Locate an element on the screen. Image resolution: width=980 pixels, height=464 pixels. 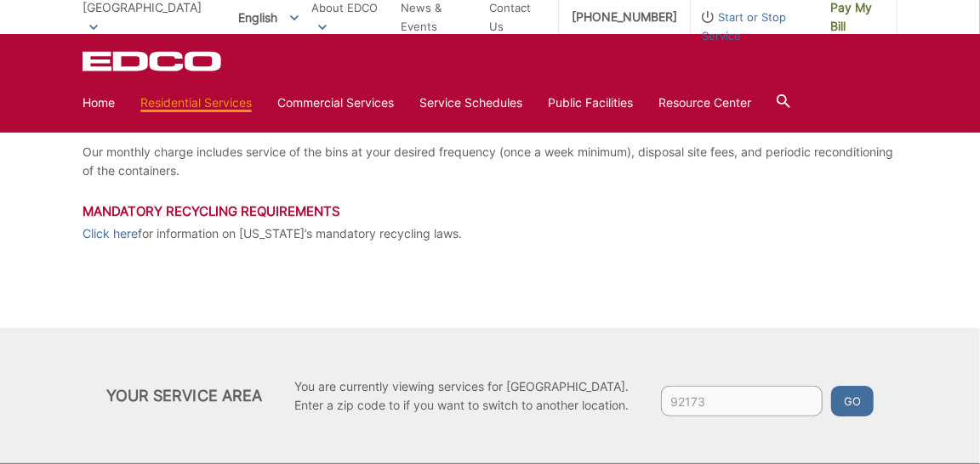
a: Click here is located at coordinates (110, 234).